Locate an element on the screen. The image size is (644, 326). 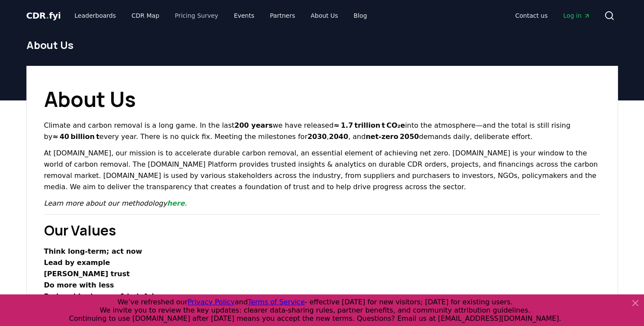
span: Log in is located at coordinates (577, 15).